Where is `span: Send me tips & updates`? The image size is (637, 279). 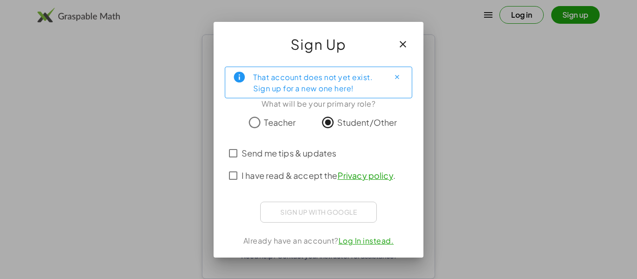
span: Send me tips & updates is located at coordinates (289, 153).